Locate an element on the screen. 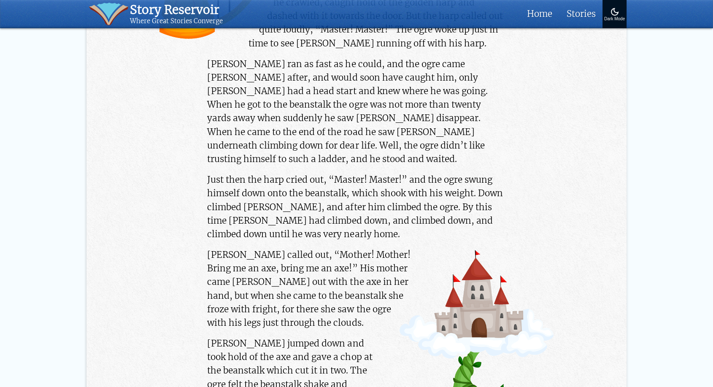 The height and width of the screenshot is (387, 713). img: icon of book with waver spilling out. is located at coordinates (109, 14).